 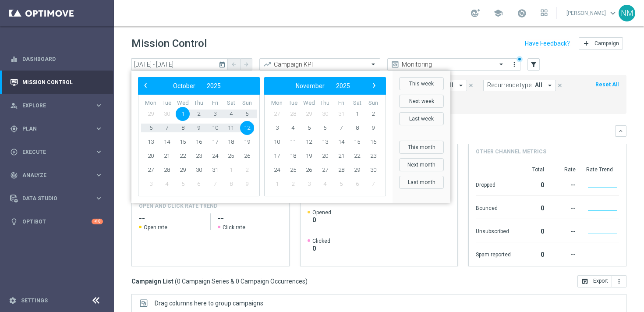 What do you see at coordinates (231, 114) in the screenshot?
I see `span: 4` at bounding box center [231, 114].